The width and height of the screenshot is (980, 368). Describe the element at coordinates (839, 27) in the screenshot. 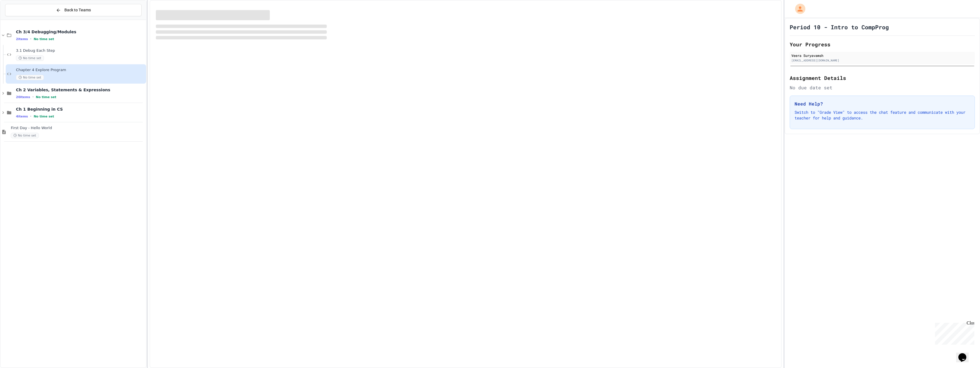

I see `h1: Period 10 - Intro to CompProg` at that location.